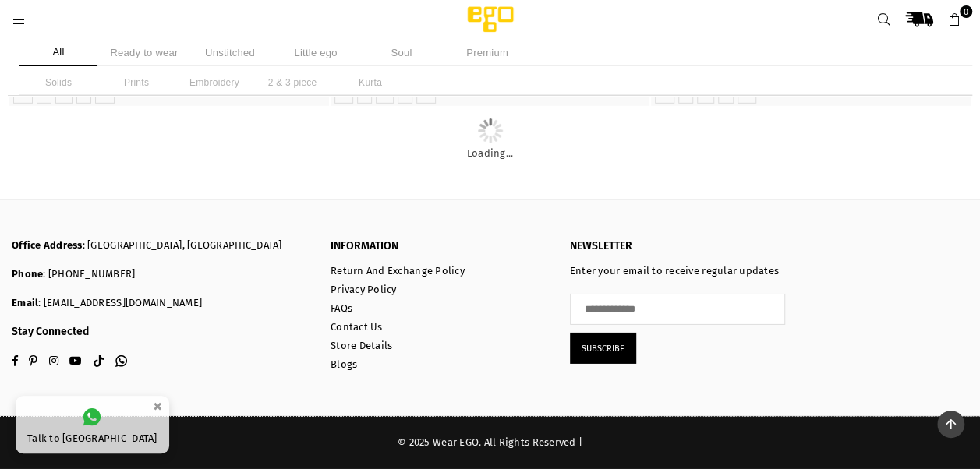 Image resolution: width=980 pixels, height=469 pixels. Describe the element at coordinates (677, 272) in the screenshot. I see `p: Enter your email to receive regular updates` at that location.